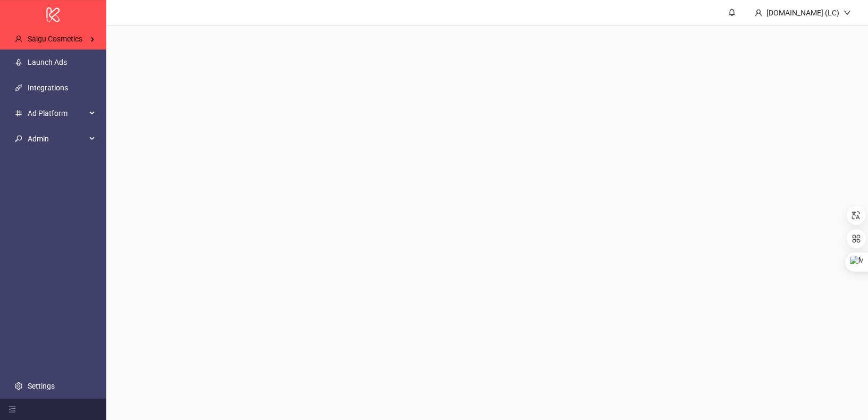 The image size is (868, 420). I want to click on span: Ad Platform, so click(57, 113).